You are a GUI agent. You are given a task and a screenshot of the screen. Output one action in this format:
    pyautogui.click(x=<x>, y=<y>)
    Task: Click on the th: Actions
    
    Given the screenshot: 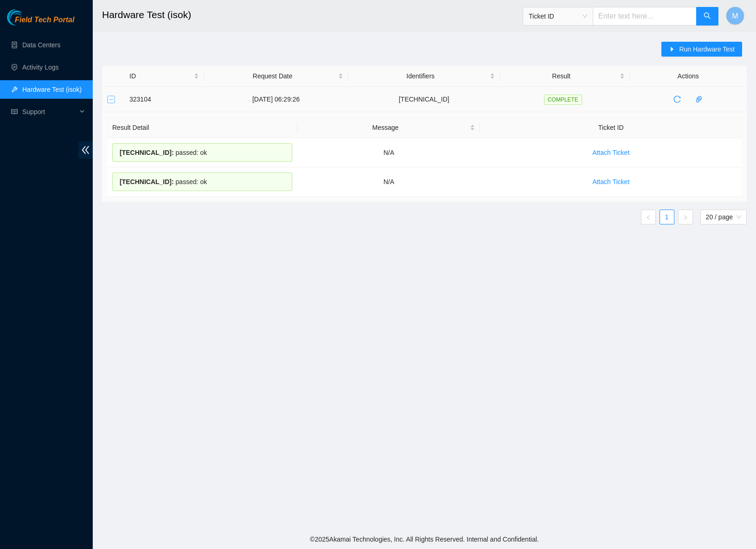 What is the action you would take?
    pyautogui.click(x=688, y=76)
    